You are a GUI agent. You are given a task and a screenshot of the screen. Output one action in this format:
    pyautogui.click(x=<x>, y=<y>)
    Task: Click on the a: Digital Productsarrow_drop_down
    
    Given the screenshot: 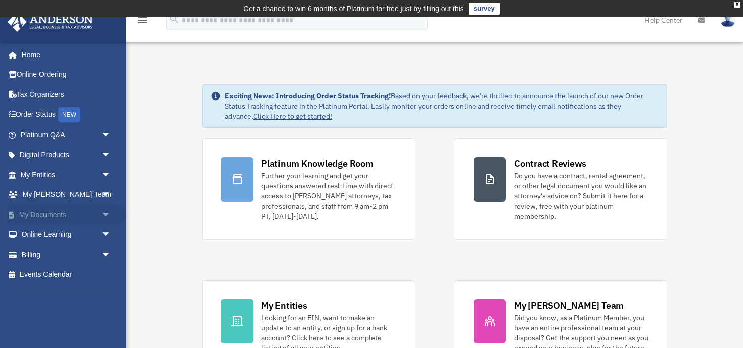 What is the action you would take?
    pyautogui.click(x=67, y=155)
    